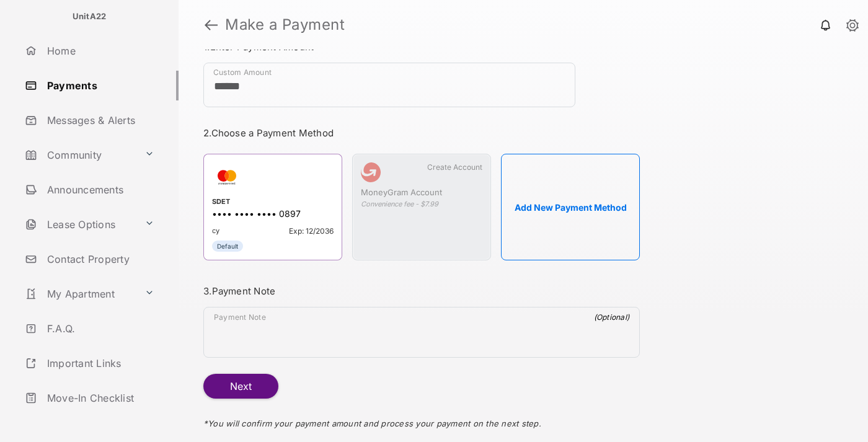 Image resolution: width=868 pixels, height=442 pixels. Describe the element at coordinates (421, 204) in the screenshot. I see `div: Convenience fee - $7.99` at that location.